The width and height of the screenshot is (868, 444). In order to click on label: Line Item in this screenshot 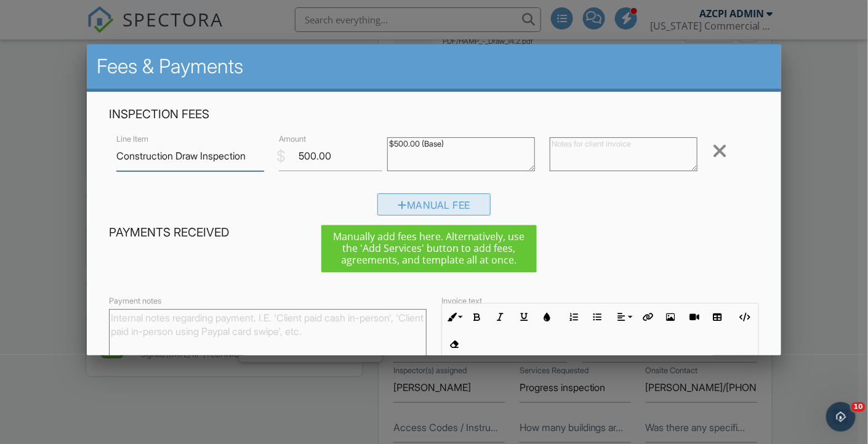, I will do `click(132, 139)`.